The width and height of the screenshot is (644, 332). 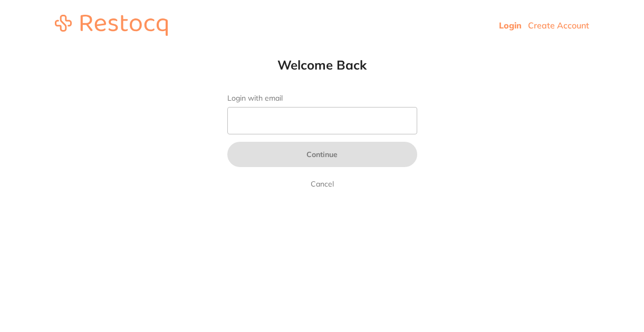 What do you see at coordinates (510, 25) in the screenshot?
I see `a: Login` at bounding box center [510, 25].